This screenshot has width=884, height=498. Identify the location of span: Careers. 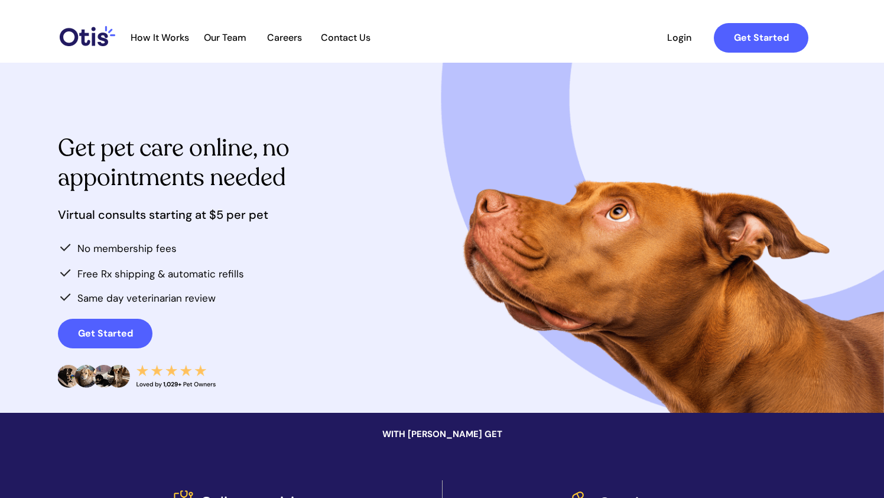
(284, 37).